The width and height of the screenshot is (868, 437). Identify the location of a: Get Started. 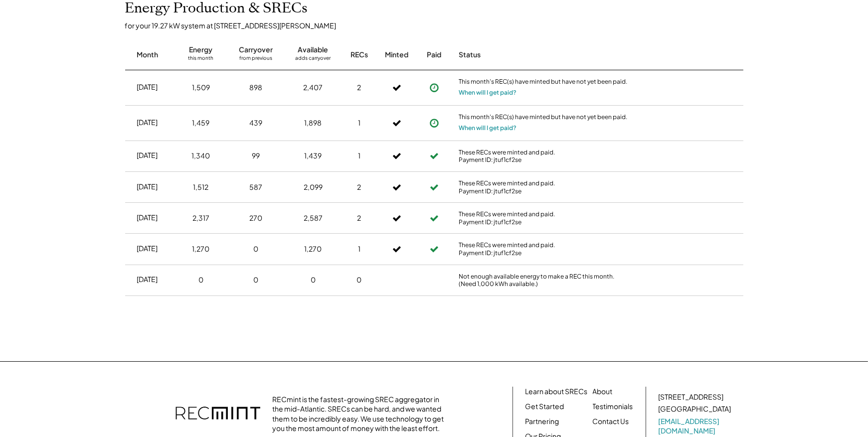
(545, 407).